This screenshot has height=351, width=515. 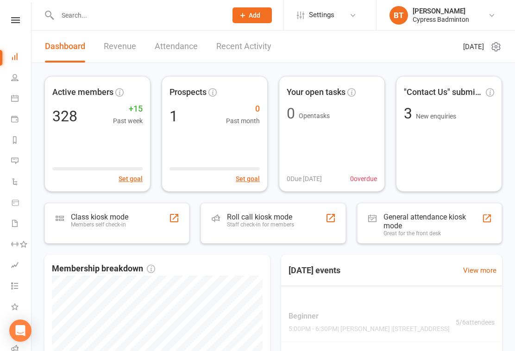 I want to click on div: Members self check-in, so click(x=100, y=225).